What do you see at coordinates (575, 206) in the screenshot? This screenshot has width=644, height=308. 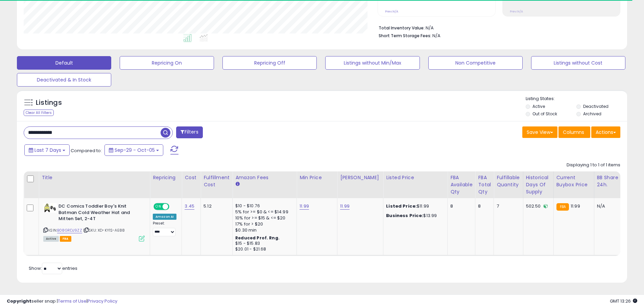 I see `span: 11.99` at bounding box center [575, 206].